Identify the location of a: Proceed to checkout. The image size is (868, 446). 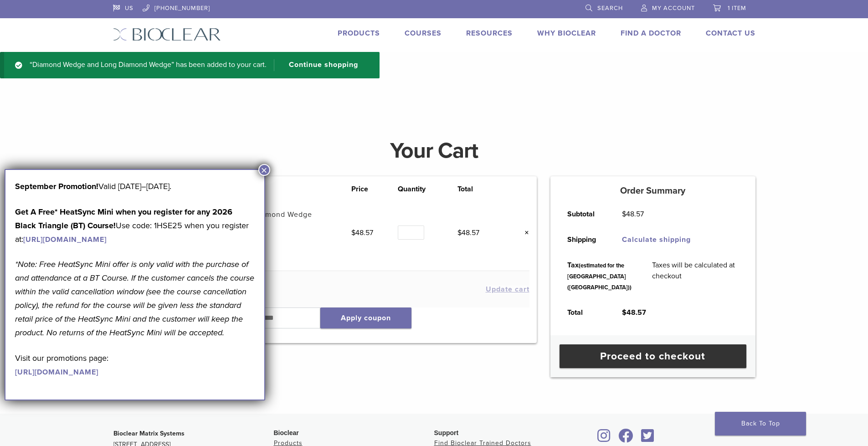
(653, 356).